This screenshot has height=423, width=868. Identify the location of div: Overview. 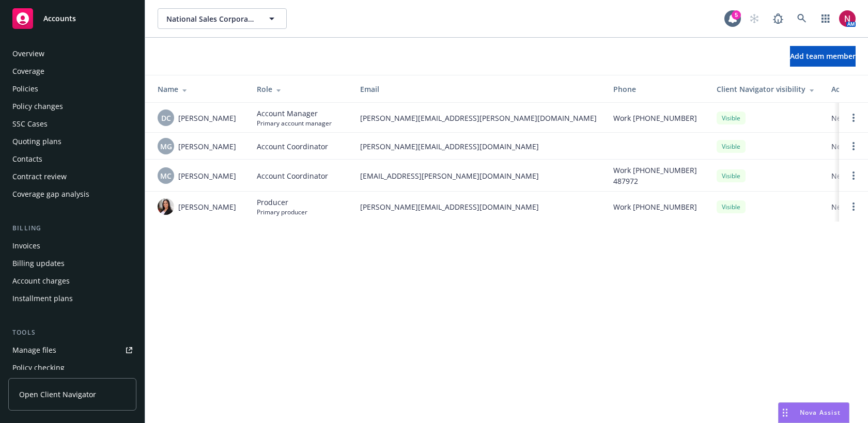
(28, 54).